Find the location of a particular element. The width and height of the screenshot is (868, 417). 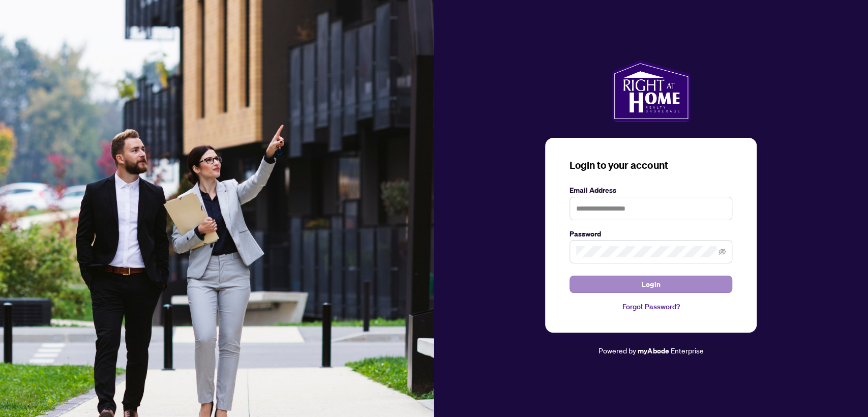

span: eye-invisible is located at coordinates (722, 252).